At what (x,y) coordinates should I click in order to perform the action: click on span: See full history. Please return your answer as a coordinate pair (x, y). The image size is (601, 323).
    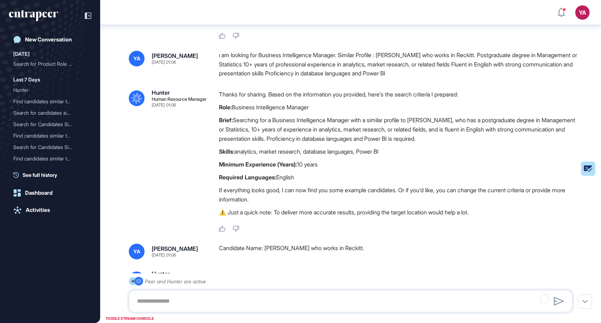
    Looking at the image, I should click on (40, 175).